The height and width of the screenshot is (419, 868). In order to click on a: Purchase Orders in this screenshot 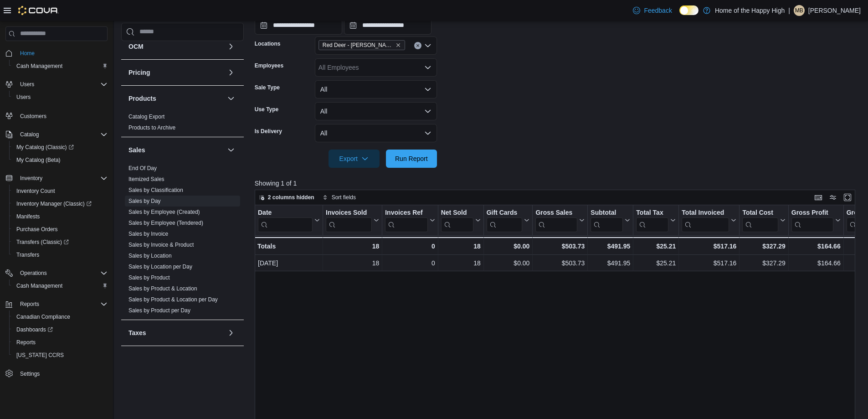, I will do `click(37, 230)`.